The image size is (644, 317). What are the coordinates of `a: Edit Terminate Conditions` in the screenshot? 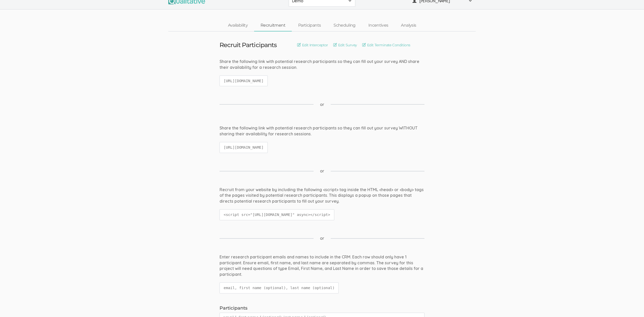 It's located at (386, 45).